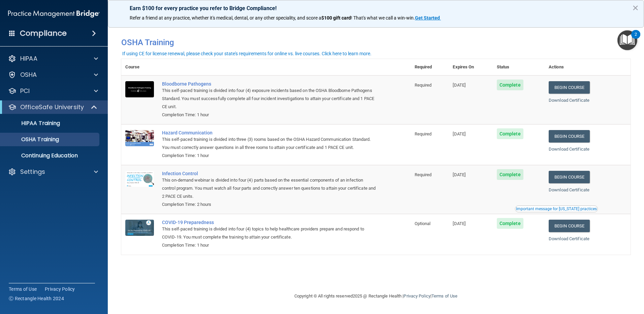 The width and height of the screenshot is (644, 314). Describe the element at coordinates (32, 123) in the screenshot. I see `p: HIPAA Training` at that location.